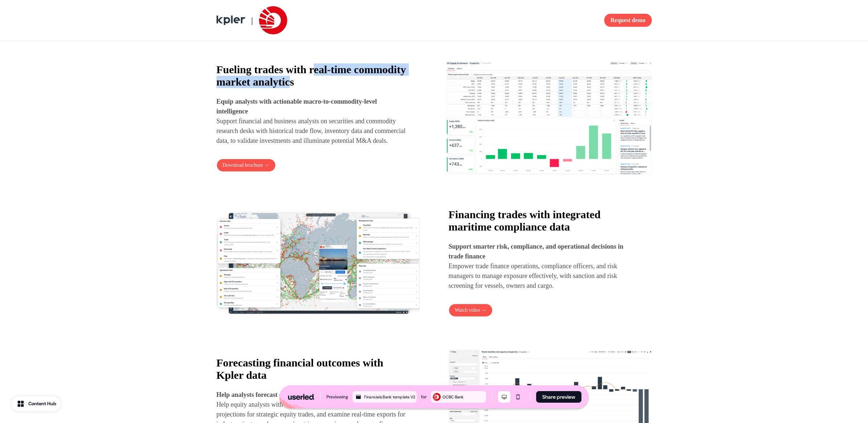 This screenshot has width=868, height=423. What do you see at coordinates (337, 397) in the screenshot?
I see `div: Previewing` at bounding box center [337, 397].